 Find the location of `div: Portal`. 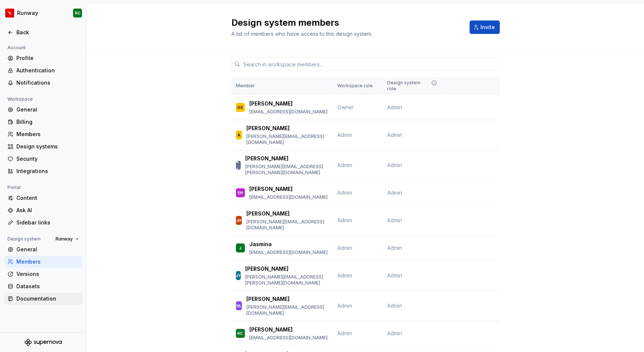

div: Portal is located at coordinates (14, 188).